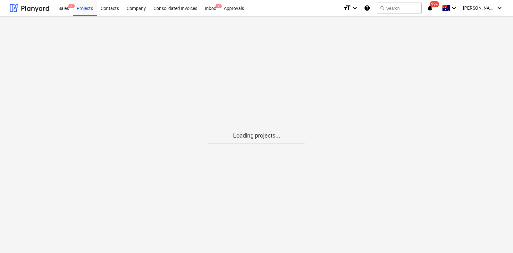  I want to click on i: Knowledge base, so click(367, 8).